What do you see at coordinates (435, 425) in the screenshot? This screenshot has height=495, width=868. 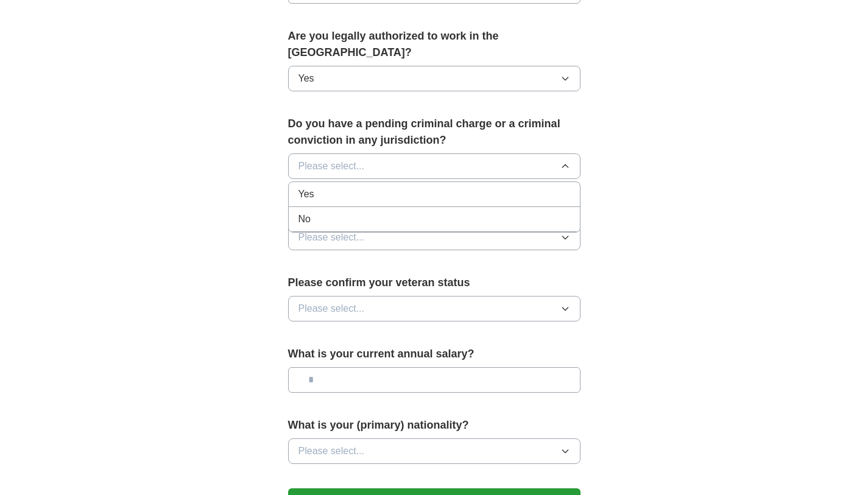 I see `label: What is your (primary) nationality?` at bounding box center [435, 425].